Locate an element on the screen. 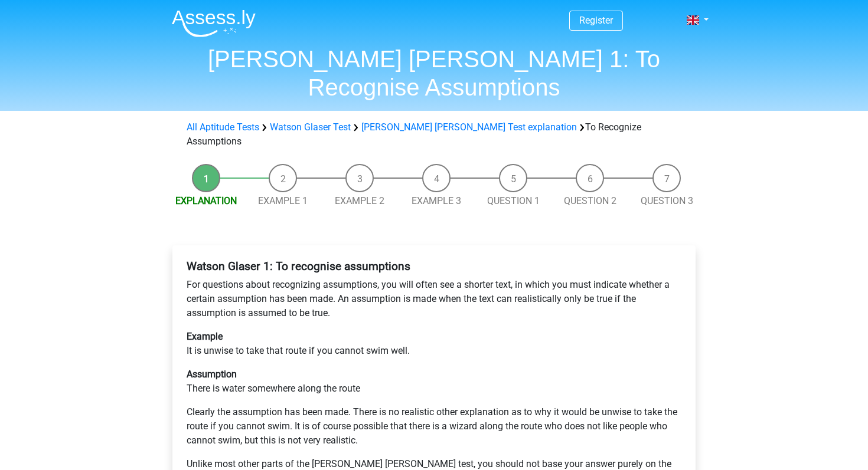  div: To Recognize Assumptions is located at coordinates (434, 135).